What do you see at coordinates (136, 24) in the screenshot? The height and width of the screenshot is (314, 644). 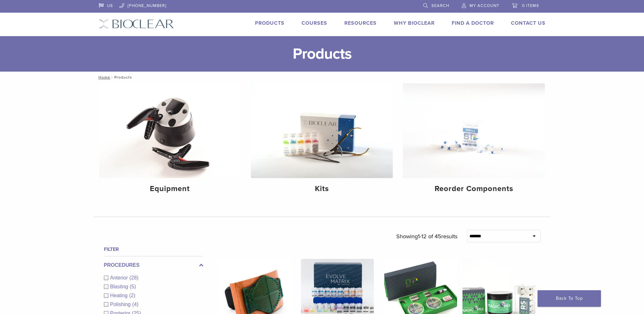 I see `img: Bioclear` at bounding box center [136, 24].